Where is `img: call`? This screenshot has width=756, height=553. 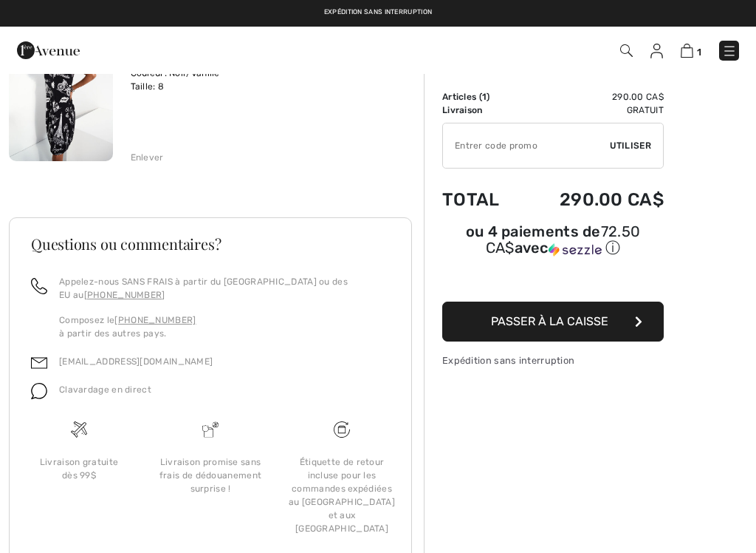
img: call is located at coordinates (39, 286).